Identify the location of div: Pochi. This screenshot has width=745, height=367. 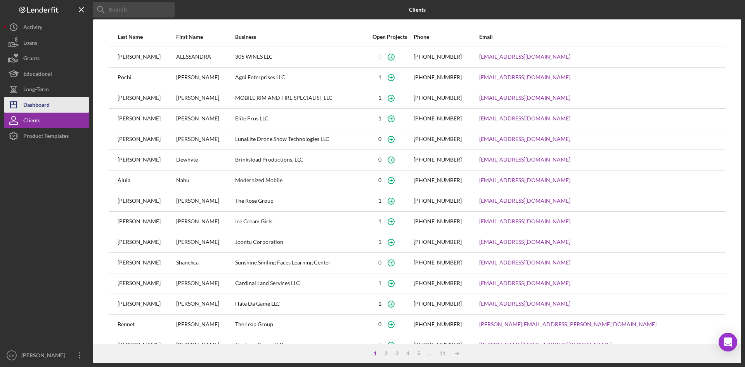
(146, 78).